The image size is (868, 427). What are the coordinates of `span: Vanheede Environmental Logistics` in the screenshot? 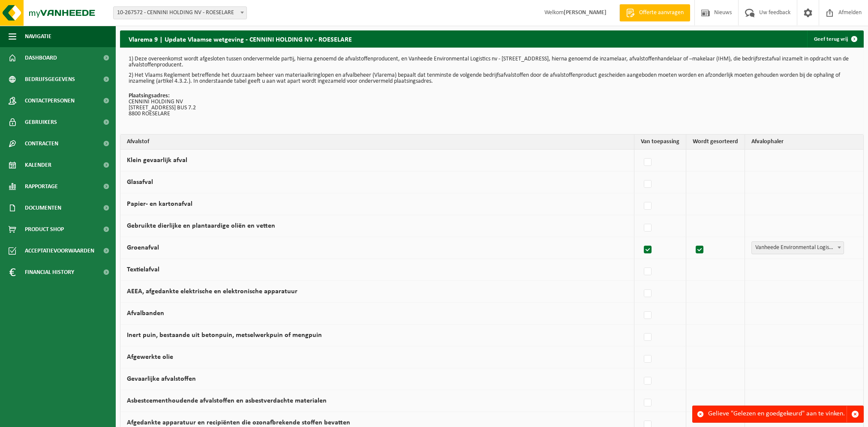 It's located at (798, 248).